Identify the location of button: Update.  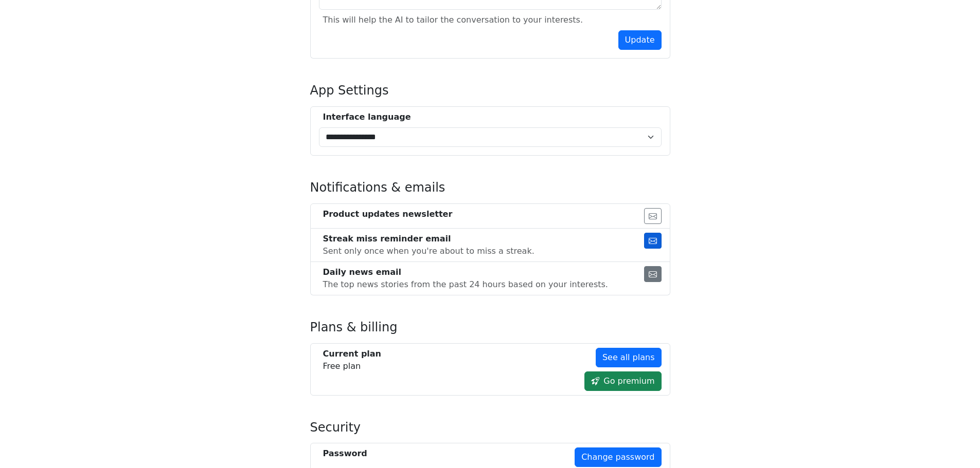
(640, 40).